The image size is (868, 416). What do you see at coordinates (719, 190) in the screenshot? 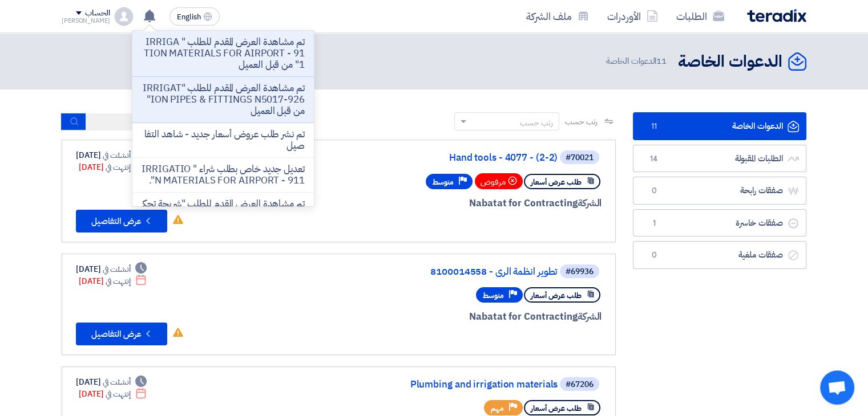
I see `a: صفقات رابحة0` at bounding box center [719, 190].